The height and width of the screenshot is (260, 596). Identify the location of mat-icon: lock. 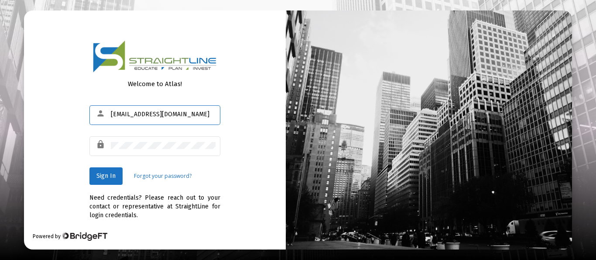
(101, 145).